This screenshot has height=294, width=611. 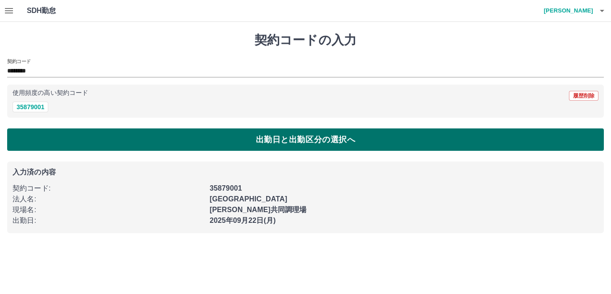 I want to click on b: 2025年09月22日(月), so click(x=243, y=220).